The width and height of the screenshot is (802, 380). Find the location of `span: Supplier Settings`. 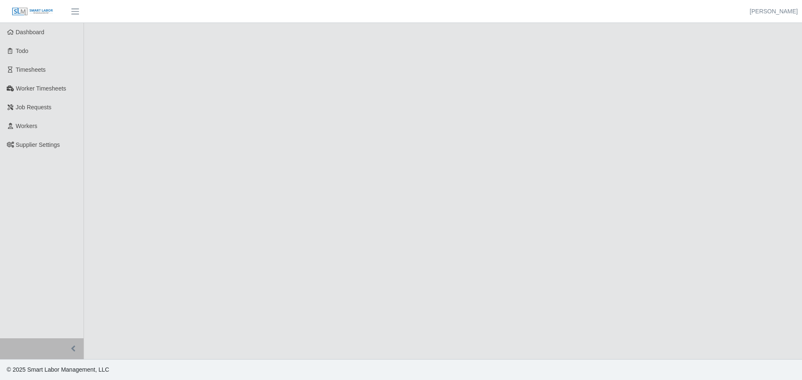

span: Supplier Settings is located at coordinates (38, 145).